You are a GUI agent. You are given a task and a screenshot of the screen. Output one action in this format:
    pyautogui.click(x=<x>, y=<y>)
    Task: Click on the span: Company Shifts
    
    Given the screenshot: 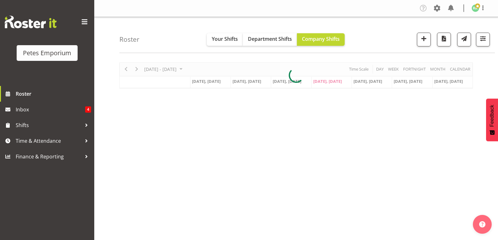 What is the action you would take?
    pyautogui.click(x=321, y=39)
    